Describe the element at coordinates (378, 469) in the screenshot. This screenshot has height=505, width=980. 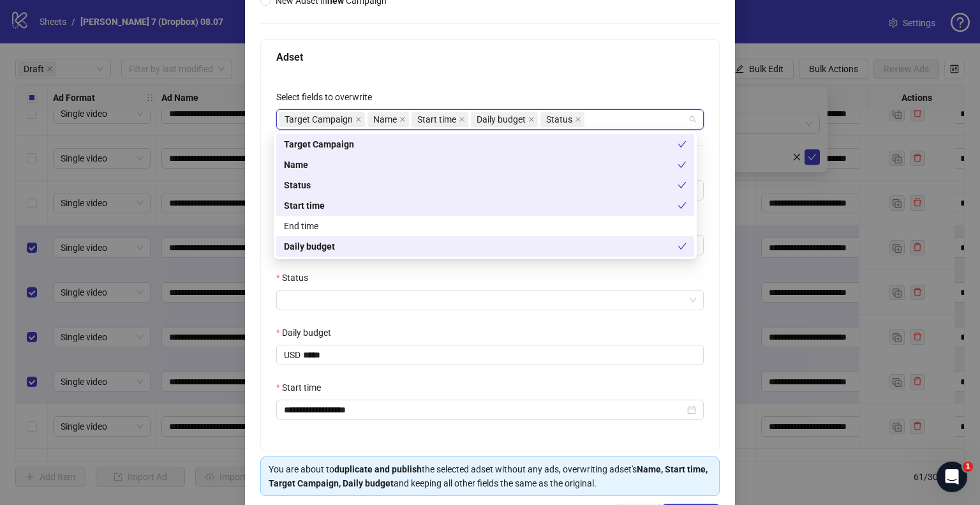
I see `strong: duplicate and publish` at that location.